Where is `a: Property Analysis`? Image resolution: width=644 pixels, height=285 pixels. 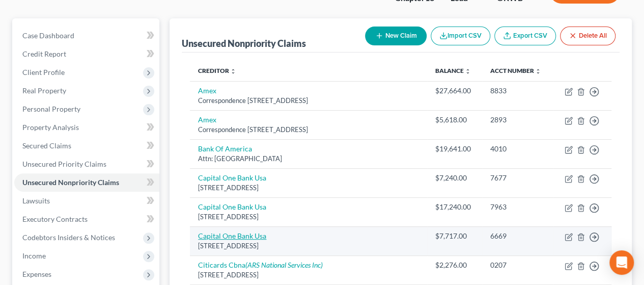
a: Property Analysis is located at coordinates (86, 128).